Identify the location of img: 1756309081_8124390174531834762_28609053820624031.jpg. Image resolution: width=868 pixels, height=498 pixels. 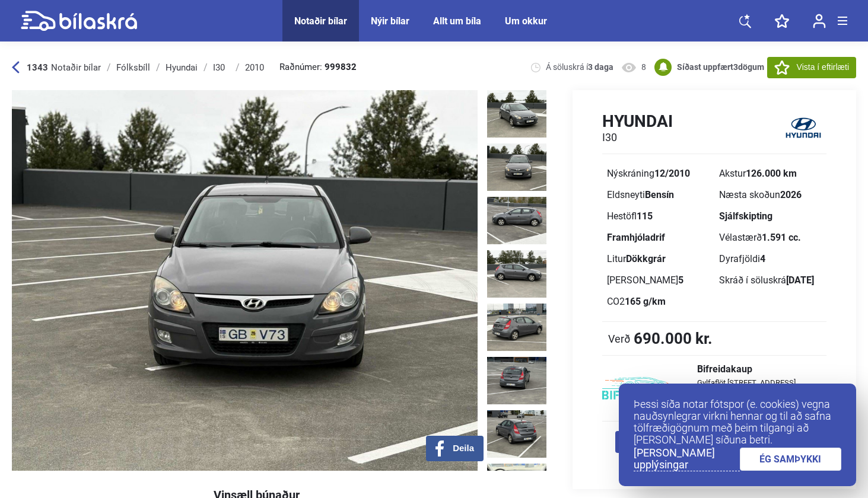
(517, 167).